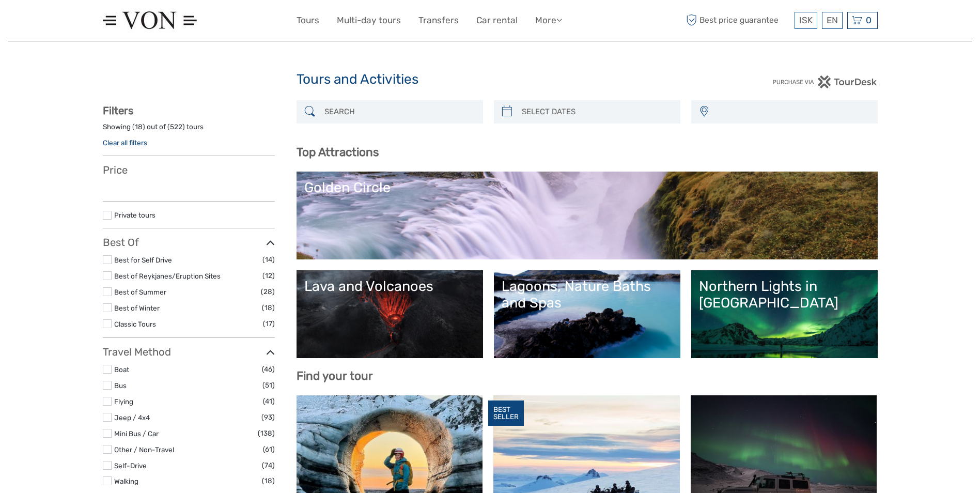  I want to click on a: Lagoons, Nature Baths and Spas, so click(587, 314).